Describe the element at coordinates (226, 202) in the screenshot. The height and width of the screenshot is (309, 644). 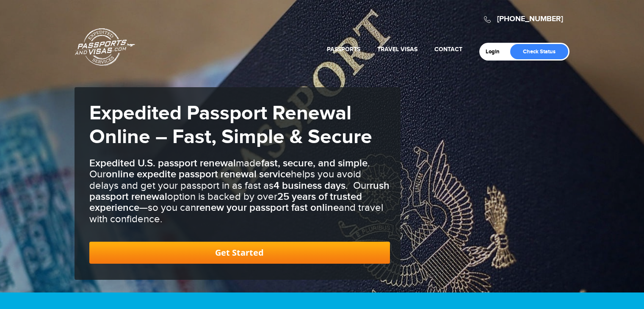
I see `b: 25 years of trusted experience` at that location.